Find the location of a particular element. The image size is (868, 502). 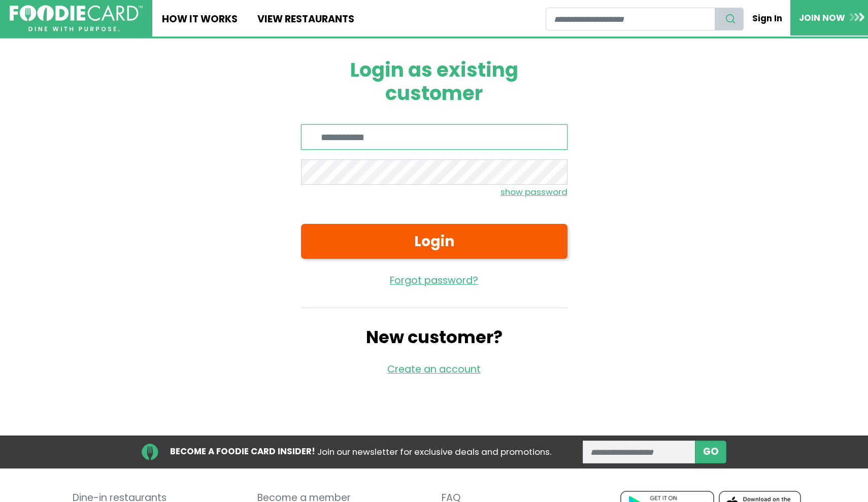

a: Forgot password? is located at coordinates (434, 281).